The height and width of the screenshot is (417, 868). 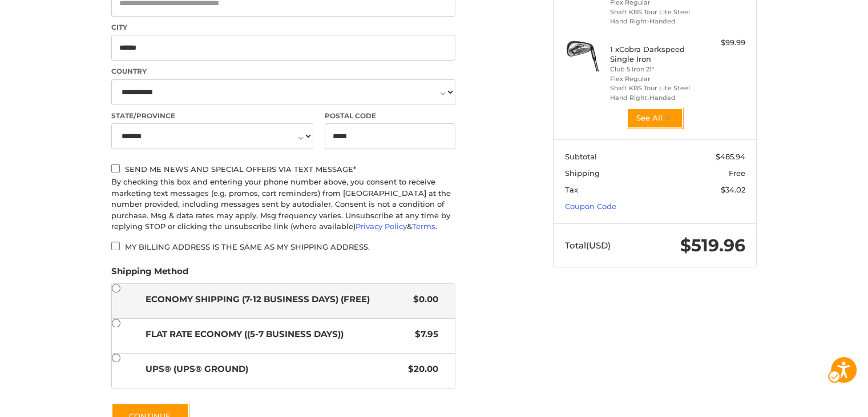 I want to click on label: Send me news and special offers via text message*, so click(x=283, y=169).